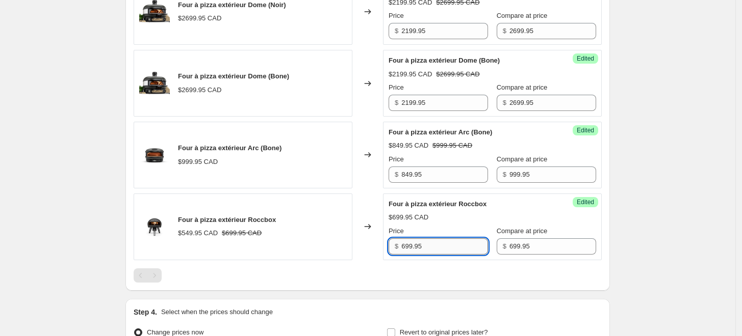  Describe the element at coordinates (154, 155) in the screenshot. I see `img: Arc_Black_-_C_front_80x.png` at that location.